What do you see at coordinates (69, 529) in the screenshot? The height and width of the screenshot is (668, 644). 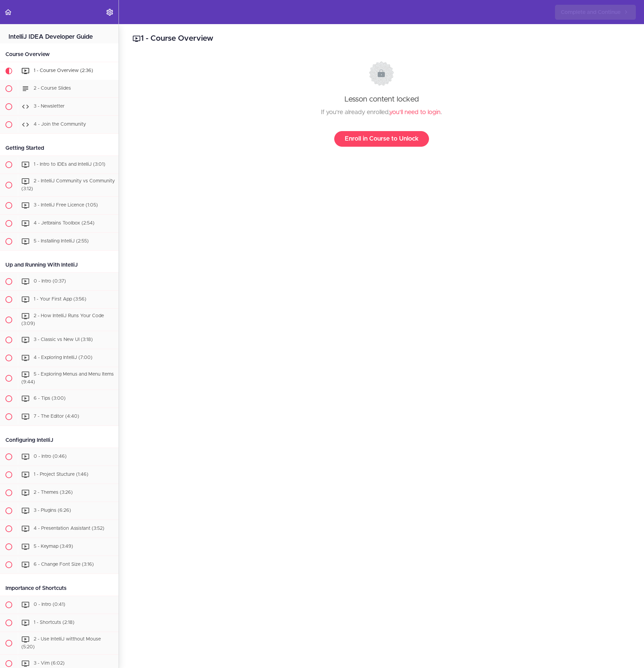 I see `span: 4 - Presentation Assistant (3:52)` at bounding box center [69, 529].